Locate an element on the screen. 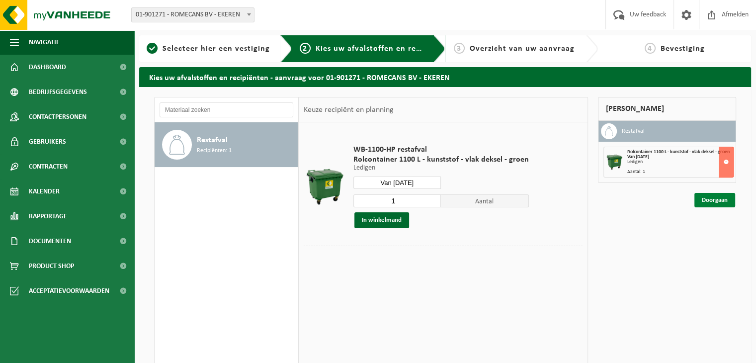 The height and width of the screenshot is (363, 756). h3: Restafval is located at coordinates (633, 131).